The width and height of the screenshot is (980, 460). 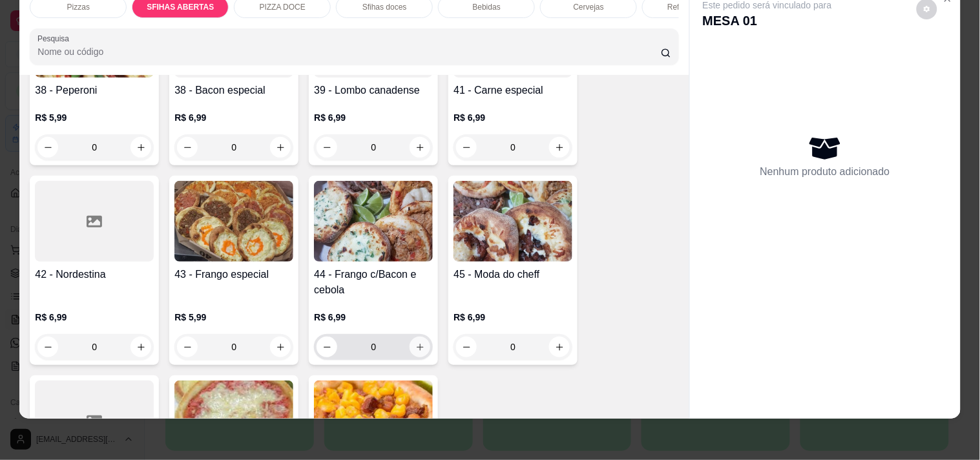 What do you see at coordinates (78, 7) in the screenshot?
I see `p: Pizzas` at bounding box center [78, 7].